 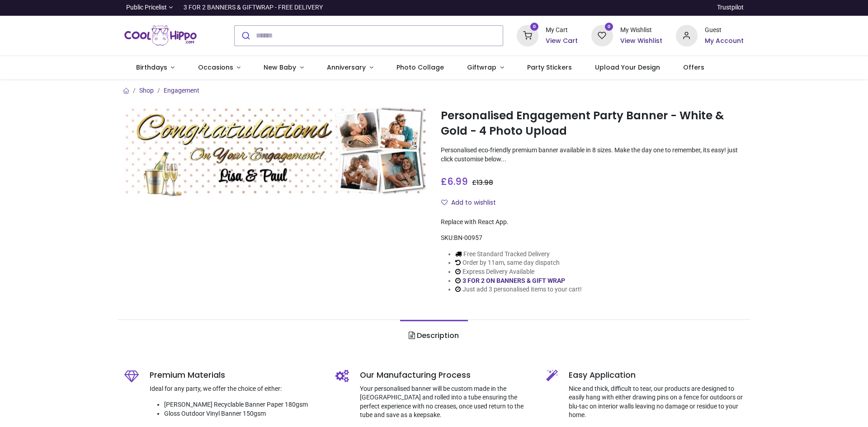 What do you see at coordinates (219, 68) in the screenshot?
I see `a: Occasions` at bounding box center [219, 68].